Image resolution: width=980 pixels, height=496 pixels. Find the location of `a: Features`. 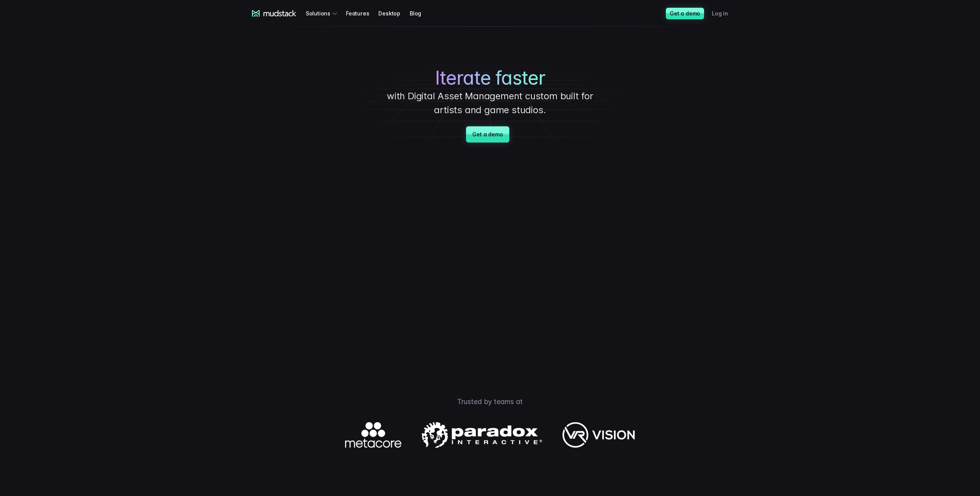

a: Features is located at coordinates (362, 13).